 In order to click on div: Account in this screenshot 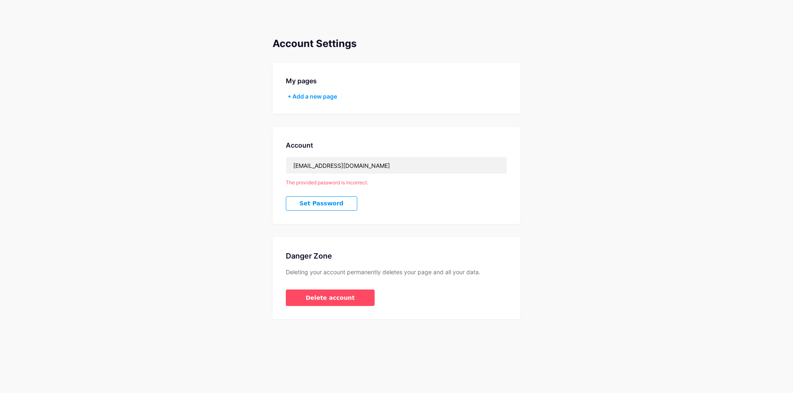, I will do `click(396, 145)`.